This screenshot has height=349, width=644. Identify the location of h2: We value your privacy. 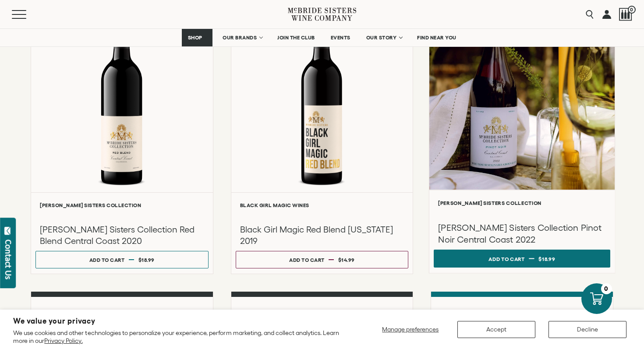
(179, 321).